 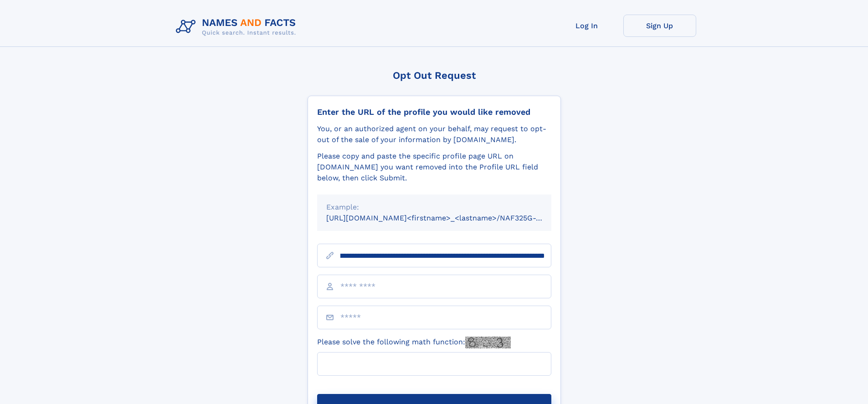 I want to click on div: Example:, so click(x=434, y=207).